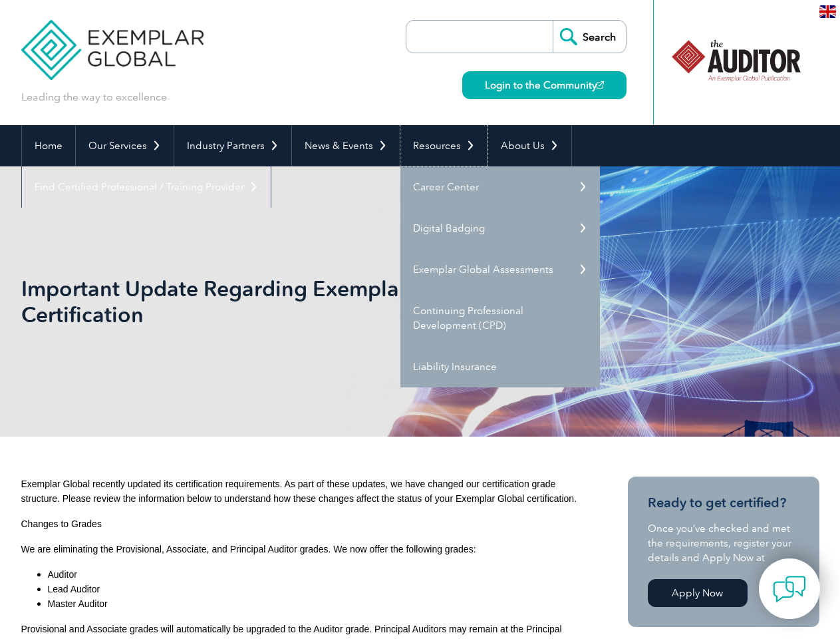 This screenshot has height=639, width=840. What do you see at coordinates (500, 228) in the screenshot?
I see `a: Digital Badging` at bounding box center [500, 228].